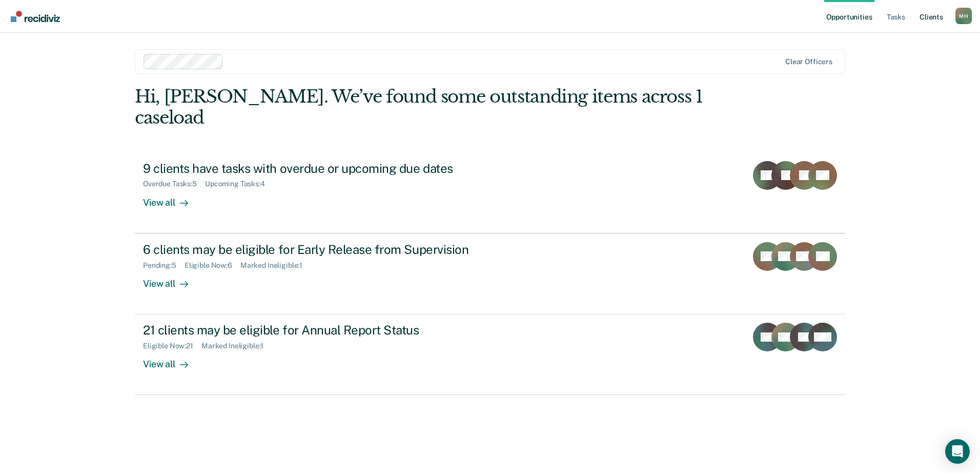  I want to click on div: Eligible Now : 6, so click(213, 265).